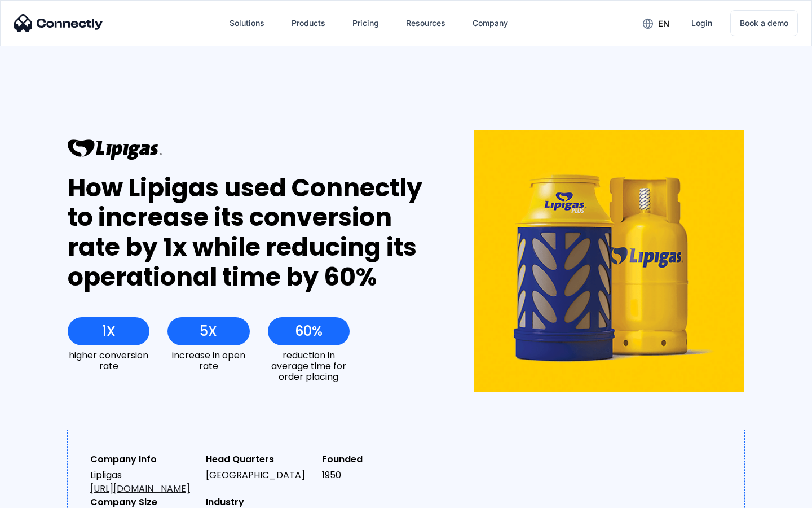 The width and height of the screenshot is (812, 508). I want to click on div: en, so click(664, 24).